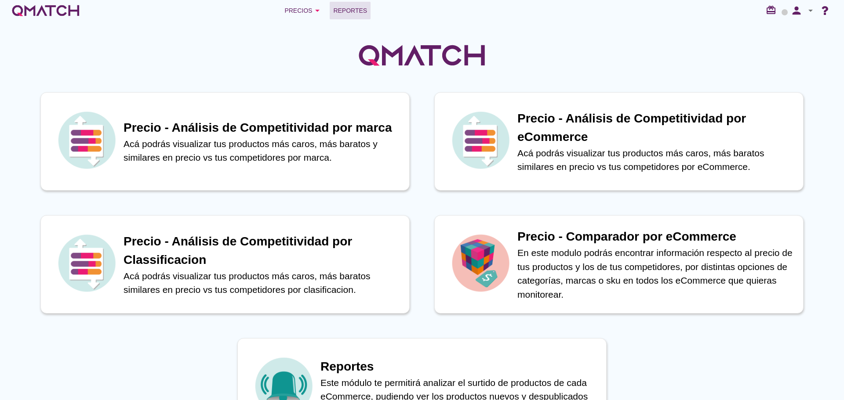 Image resolution: width=844 pixels, height=400 pixels. What do you see at coordinates (656, 274) in the screenshot?
I see `p: En este modulo podrás encontrar información respecto al precio de tus productos y los de tus comp...` at bounding box center [656, 274].